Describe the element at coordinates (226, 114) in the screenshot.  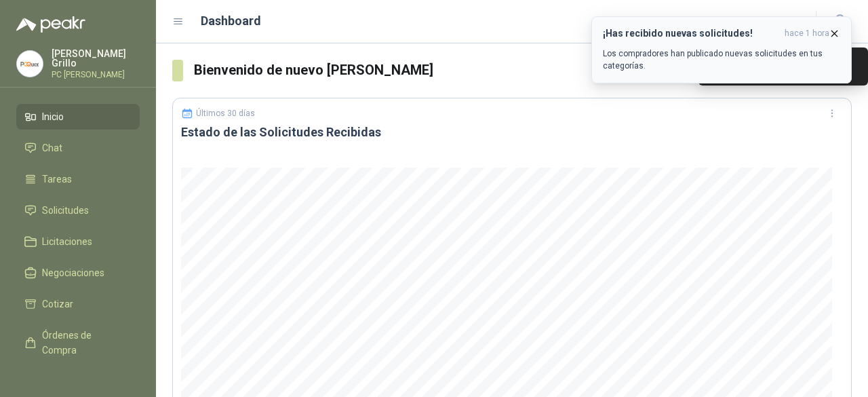
I see `p: Últimos 30 días` at that location.